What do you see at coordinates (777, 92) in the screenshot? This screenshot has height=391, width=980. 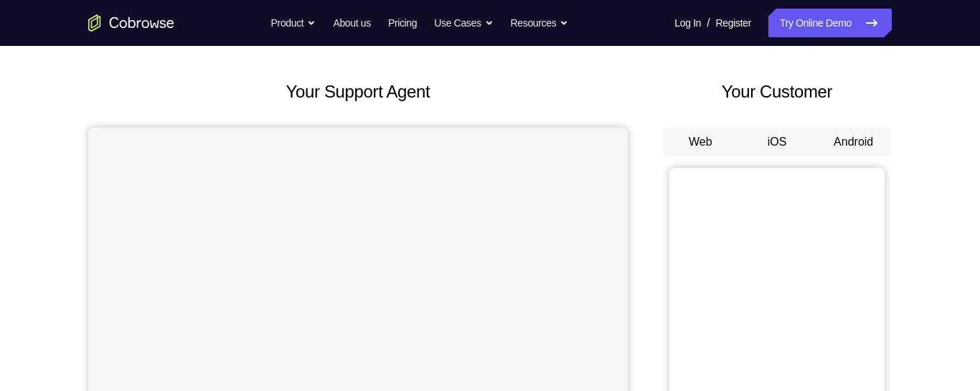 I see `h2: Your Customer` at bounding box center [777, 92].